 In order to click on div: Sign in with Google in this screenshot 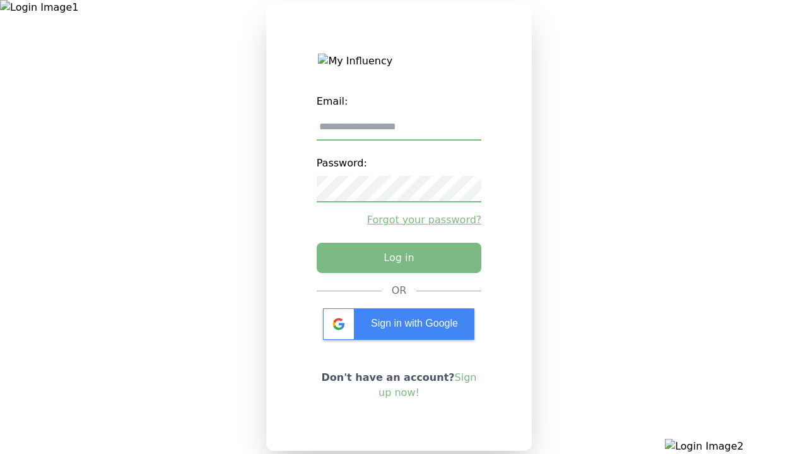, I will do `click(399, 324)`.